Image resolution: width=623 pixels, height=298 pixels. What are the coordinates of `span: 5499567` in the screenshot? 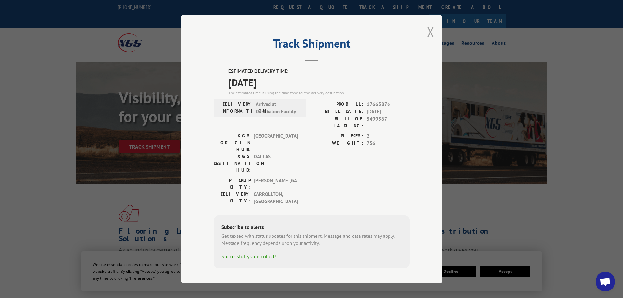 It's located at (388, 122).